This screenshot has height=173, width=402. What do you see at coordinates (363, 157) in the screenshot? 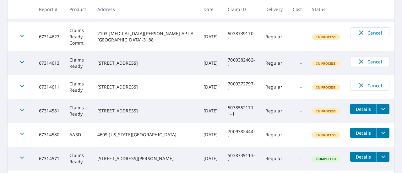
I see `button: detailsBtn-67314571` at bounding box center [363, 157].